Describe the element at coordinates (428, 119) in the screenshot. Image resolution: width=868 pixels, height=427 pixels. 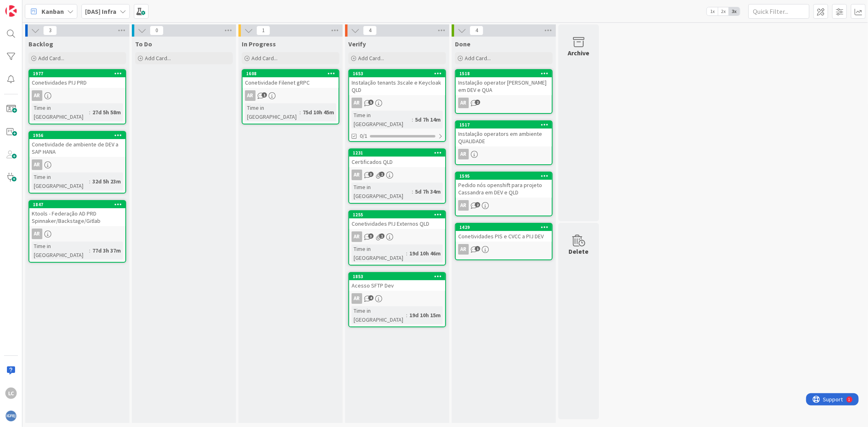
I see `div: 5d 7h 14m` at that location.